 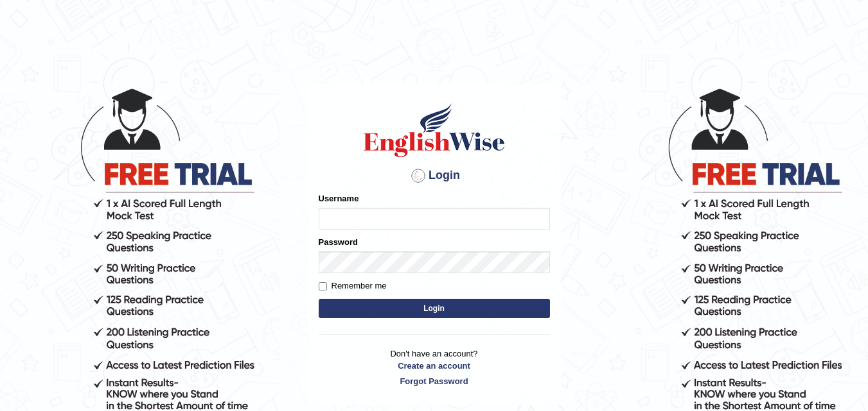 I want to click on label: Password, so click(x=338, y=242).